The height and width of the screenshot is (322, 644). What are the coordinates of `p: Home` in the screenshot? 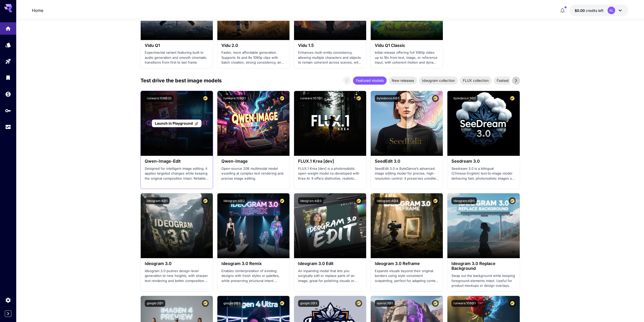 It's located at (38, 10).